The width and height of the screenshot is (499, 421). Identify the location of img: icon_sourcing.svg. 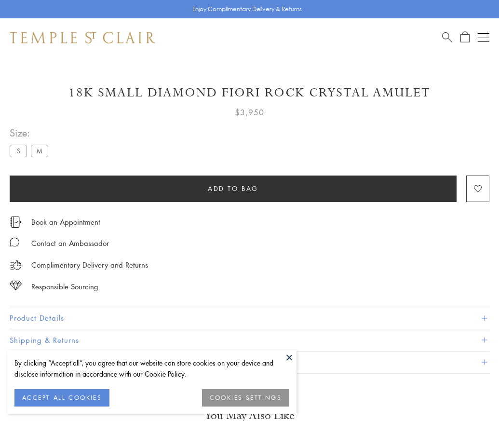
(15, 286).